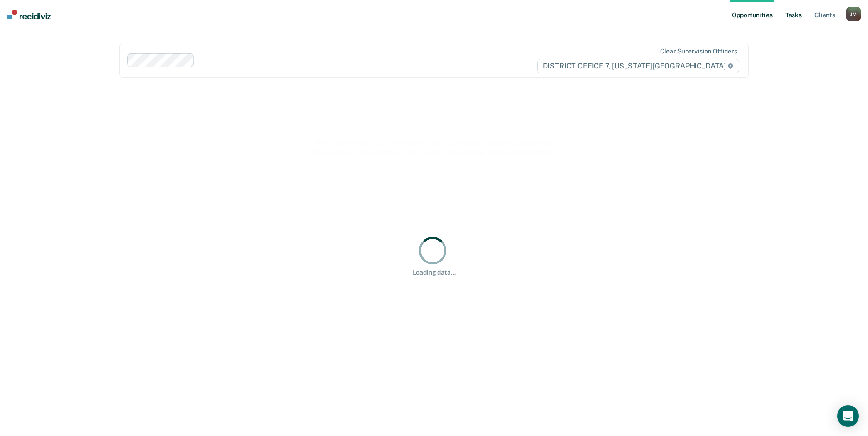 The height and width of the screenshot is (436, 868). I want to click on img: Recidiviz, so click(29, 15).